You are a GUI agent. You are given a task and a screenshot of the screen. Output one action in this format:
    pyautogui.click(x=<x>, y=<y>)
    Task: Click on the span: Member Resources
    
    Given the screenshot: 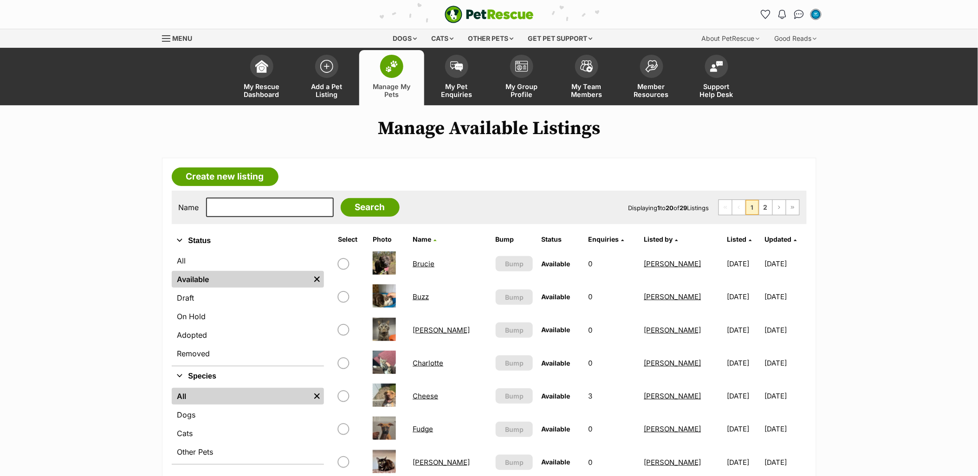 What is the action you would take?
    pyautogui.click(x=652, y=91)
    